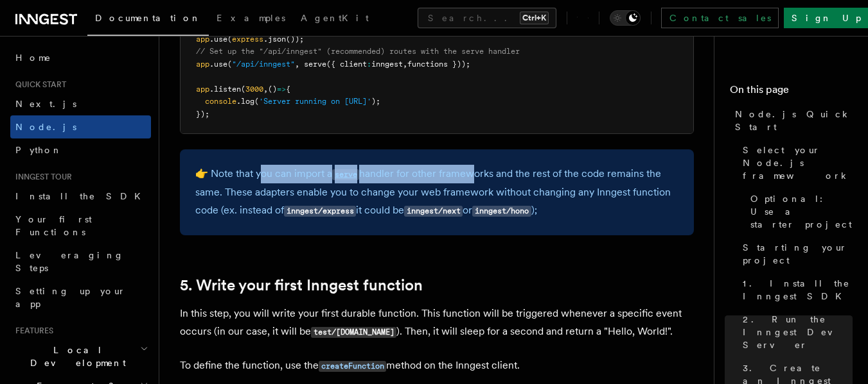  Describe the element at coordinates (80, 226) in the screenshot. I see `a: Your first Functions` at that location.